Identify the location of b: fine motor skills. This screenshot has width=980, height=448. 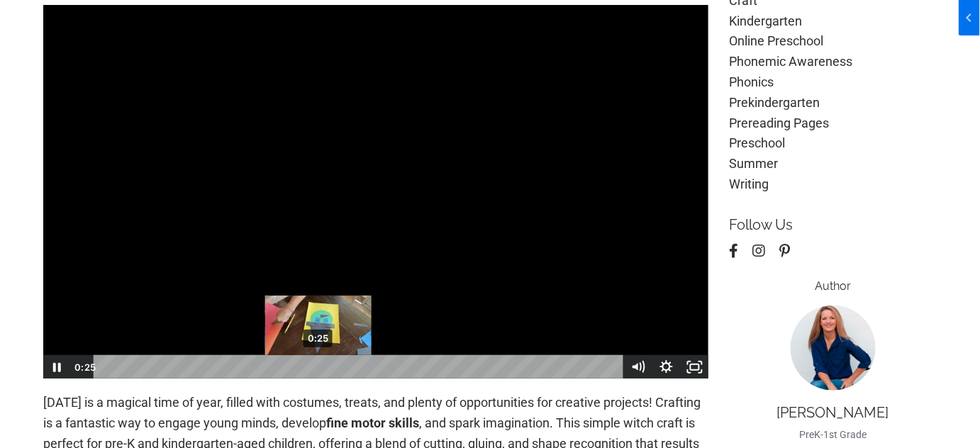
(372, 423).